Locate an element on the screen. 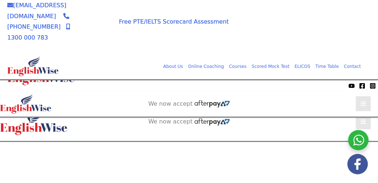 Image resolution: width=378 pixels, height=183 pixels. span: Scored Mock Test is located at coordinates (270, 67).